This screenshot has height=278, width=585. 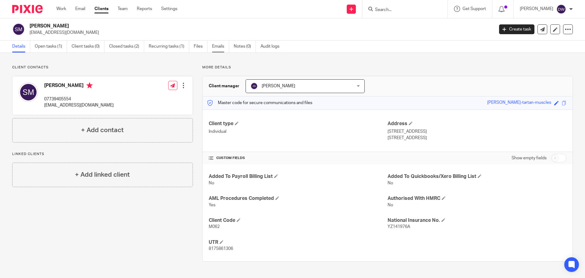 I want to click on h4: Added To Quickbooks/Xero Billing List, so click(x=477, y=176).